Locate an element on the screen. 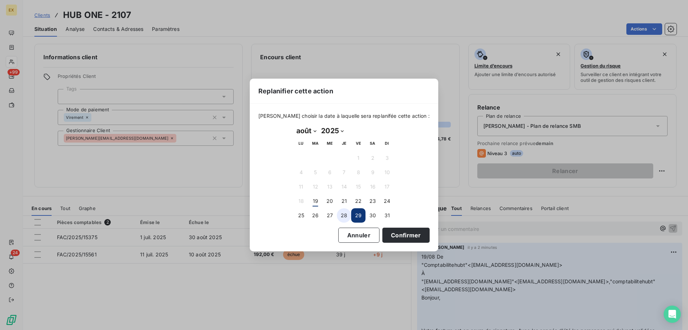 The width and height of the screenshot is (688, 330). button: 16 is located at coordinates (373, 186).